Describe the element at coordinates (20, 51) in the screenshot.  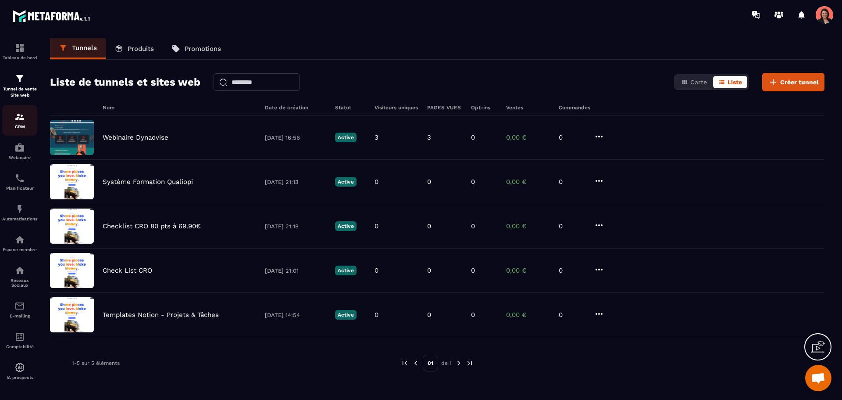
I see `a: formationformationTableau de bord` at that location.